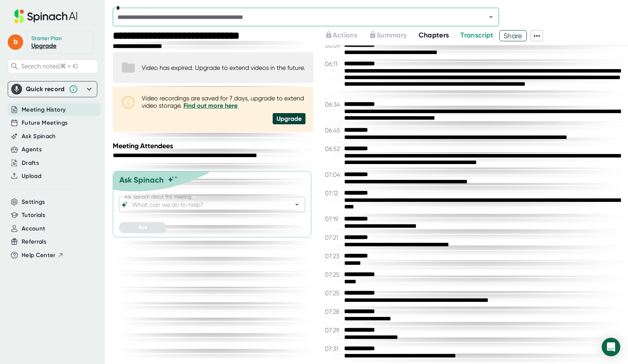  Describe the element at coordinates (43, 255) in the screenshot. I see `button: Help Center` at that location.